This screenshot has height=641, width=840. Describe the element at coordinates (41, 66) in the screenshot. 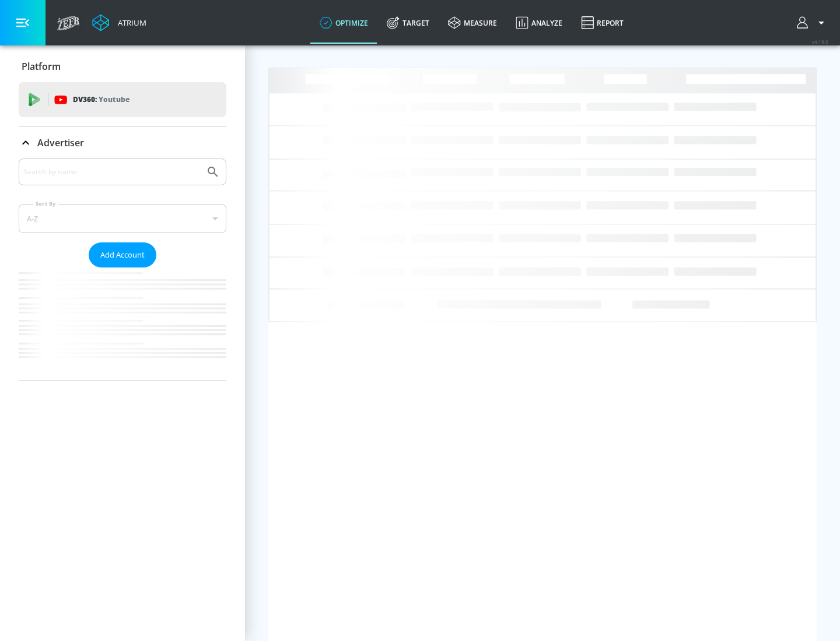

I see `p: Platform` at that location.